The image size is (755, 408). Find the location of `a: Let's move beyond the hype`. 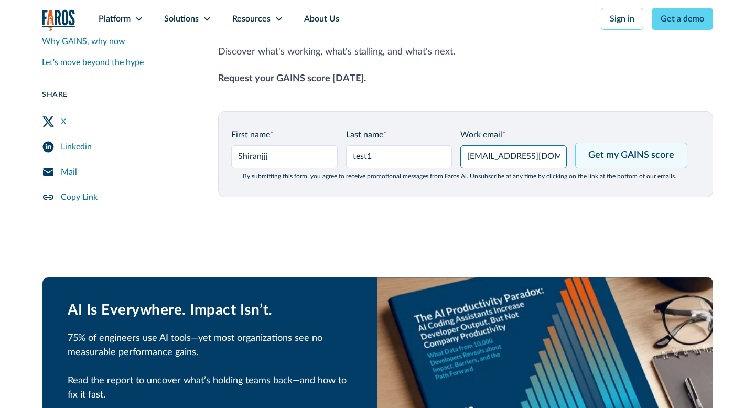

a: Let's move beyond the hype is located at coordinates (117, 62).